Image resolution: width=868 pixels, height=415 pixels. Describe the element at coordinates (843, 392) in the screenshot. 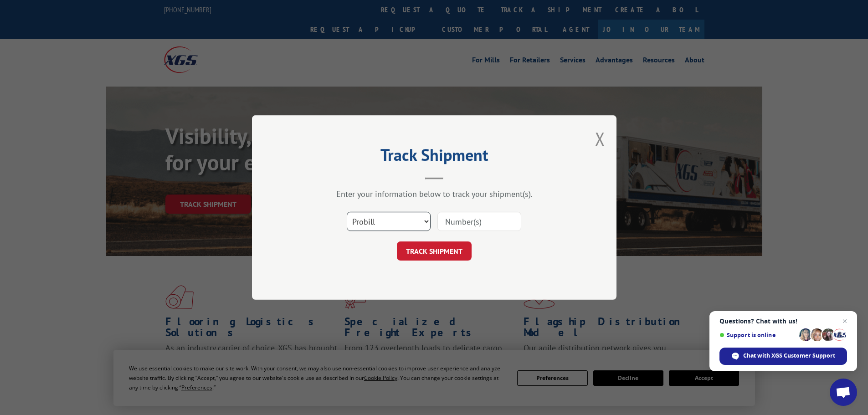

I see `a: Open chat` at that location.